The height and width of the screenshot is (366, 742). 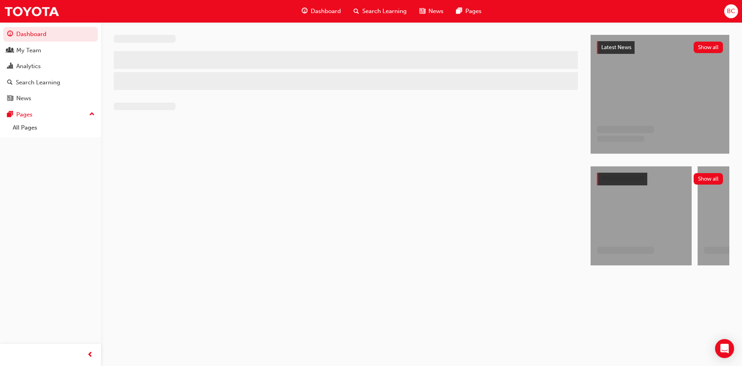 I want to click on a: Analytics, so click(x=50, y=66).